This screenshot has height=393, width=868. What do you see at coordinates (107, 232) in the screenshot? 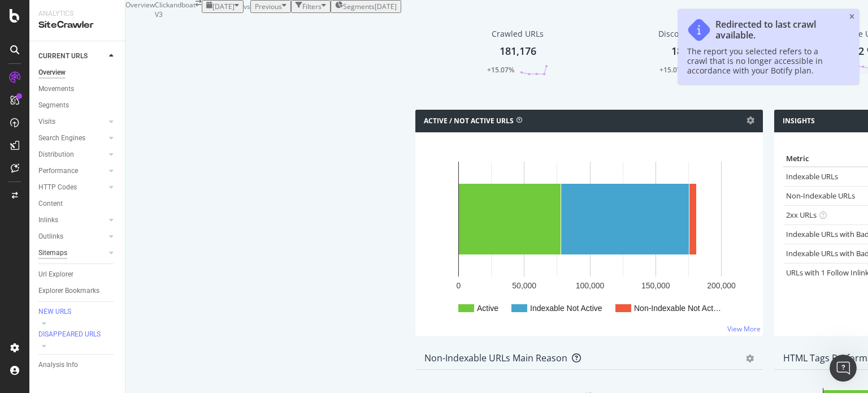
I see `div: Ask a question` at bounding box center [107, 232].